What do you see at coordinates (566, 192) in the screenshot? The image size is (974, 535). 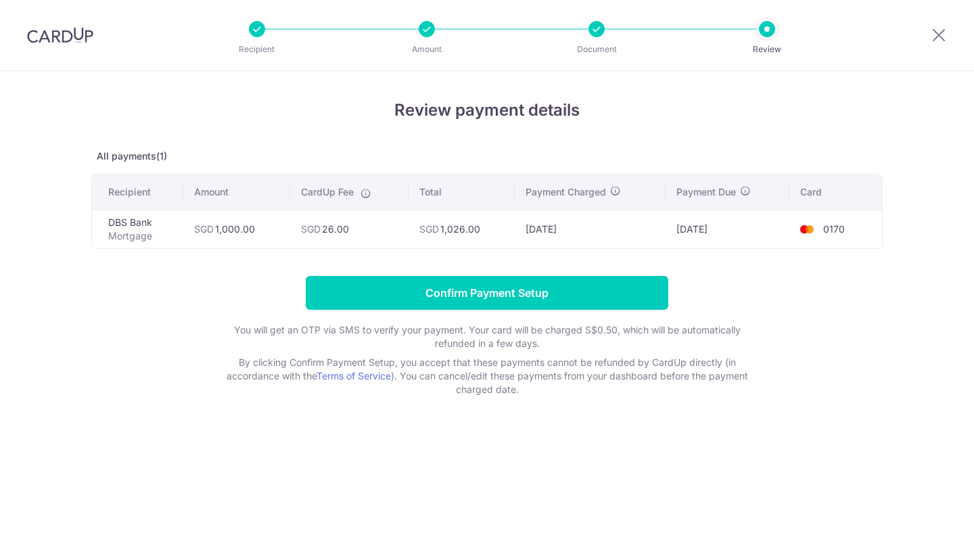 I see `span: Payment Charged` at bounding box center [566, 192].